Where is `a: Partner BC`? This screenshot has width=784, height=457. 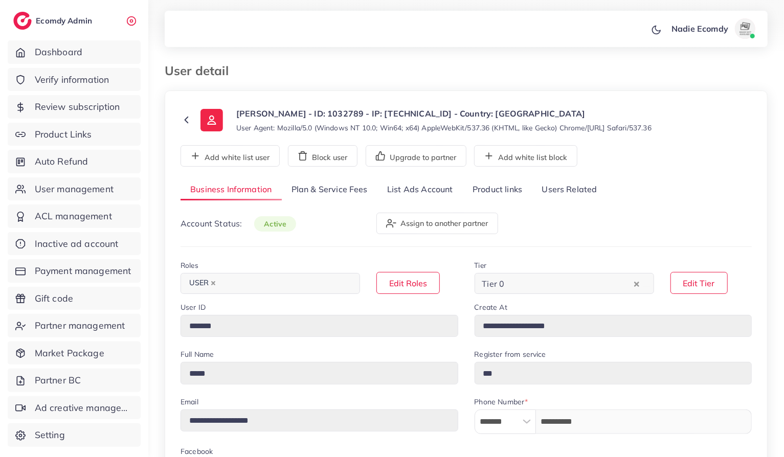 a: Partner BC is located at coordinates (74, 381).